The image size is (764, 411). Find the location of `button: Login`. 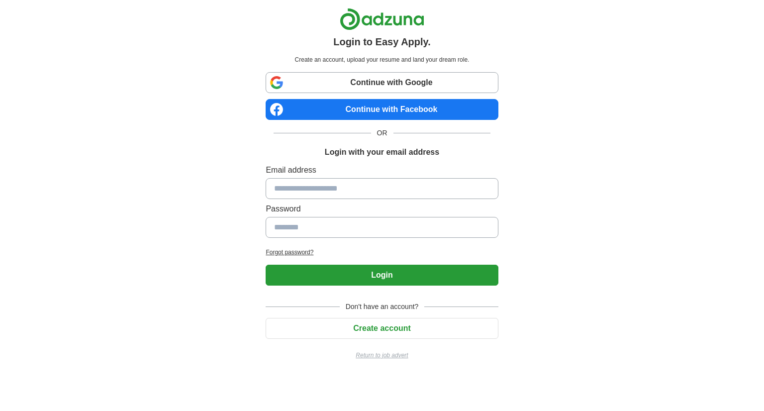

button: Login is located at coordinates (381, 275).